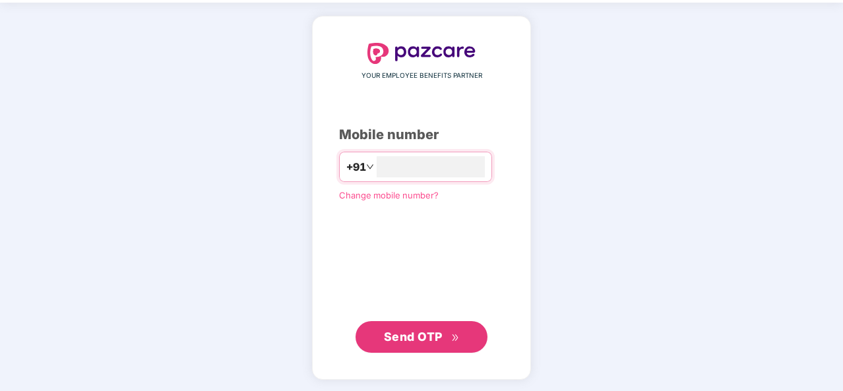 Image resolution: width=843 pixels, height=391 pixels. I want to click on div: Mobile number, so click(421, 135).